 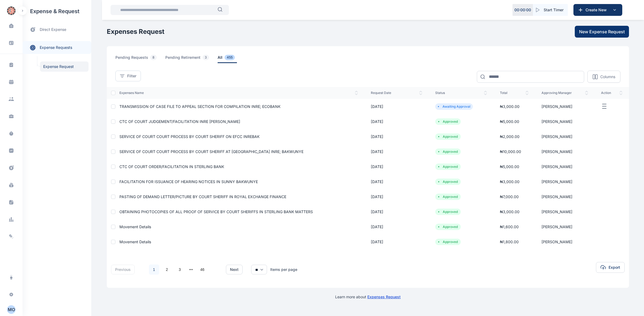 I want to click on span: ₦ 2,000.00, so click(x=510, y=136).